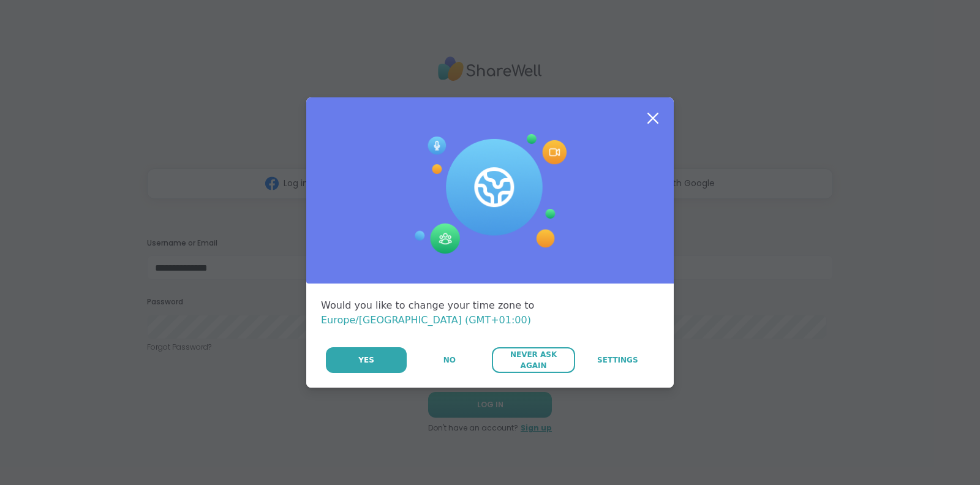  Describe the element at coordinates (449, 360) in the screenshot. I see `span: No` at that location.